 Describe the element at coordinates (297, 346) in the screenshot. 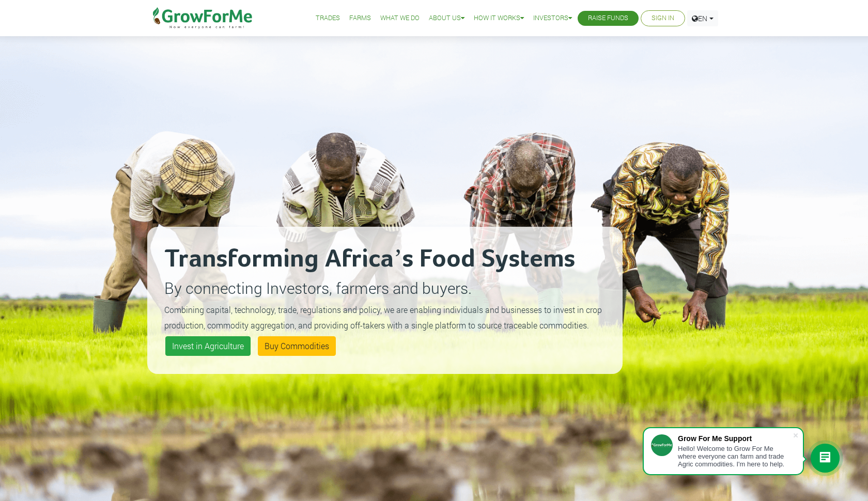

I see `a: Buy Commodities` at that location.